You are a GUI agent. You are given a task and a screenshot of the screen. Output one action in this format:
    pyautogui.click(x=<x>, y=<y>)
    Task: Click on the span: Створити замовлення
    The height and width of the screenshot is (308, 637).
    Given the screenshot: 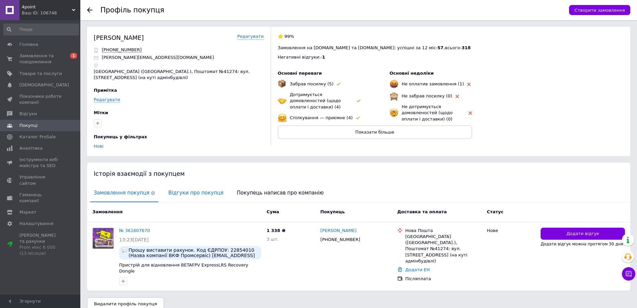 What is the action you would take?
    pyautogui.click(x=599, y=10)
    